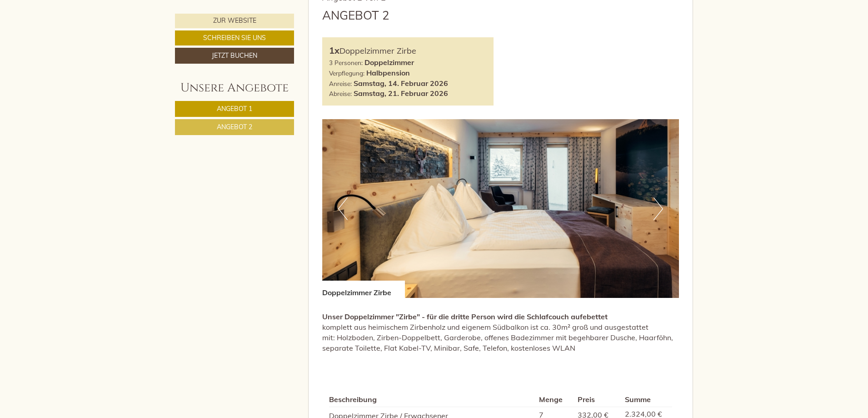 The image size is (868, 418). What do you see at coordinates (659, 209) in the screenshot?
I see `button: Next` at bounding box center [659, 209].